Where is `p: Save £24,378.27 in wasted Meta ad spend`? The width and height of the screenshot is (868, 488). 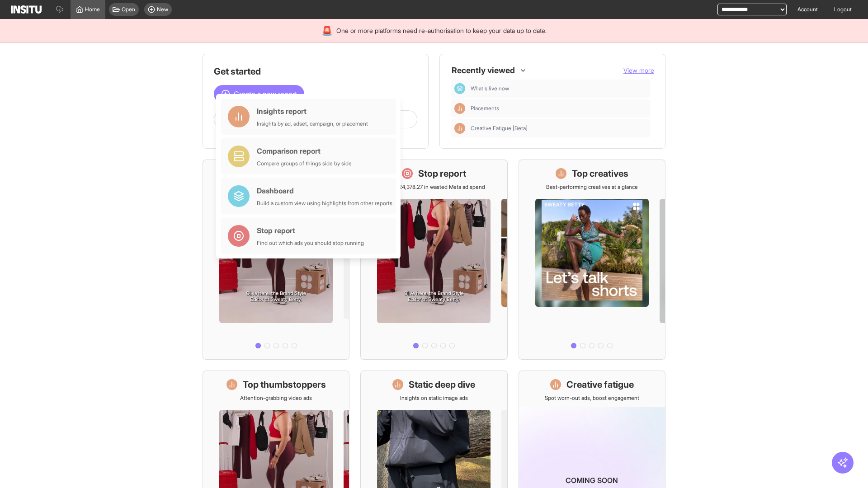
p: Save £24,378.27 in wasted Meta ad spend is located at coordinates (434, 187).